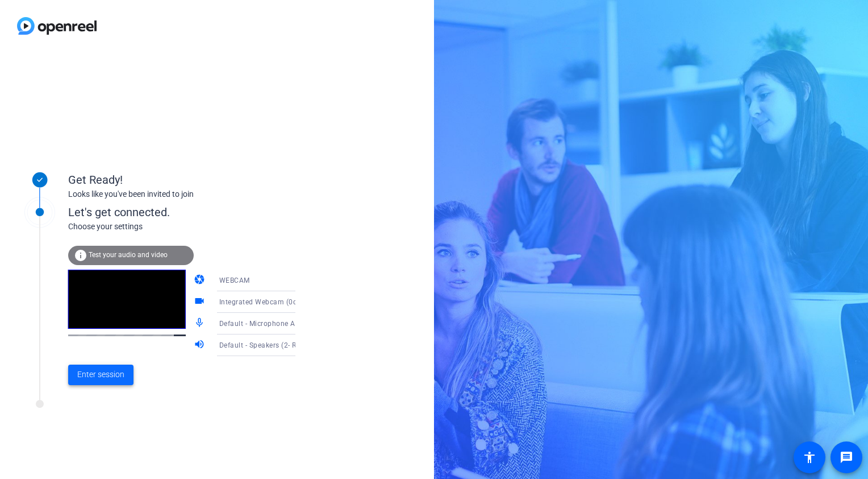 This screenshot has height=479, width=868. I want to click on span: Default - Microphone Array (2- Realtek(R) Audio), so click(299, 323).